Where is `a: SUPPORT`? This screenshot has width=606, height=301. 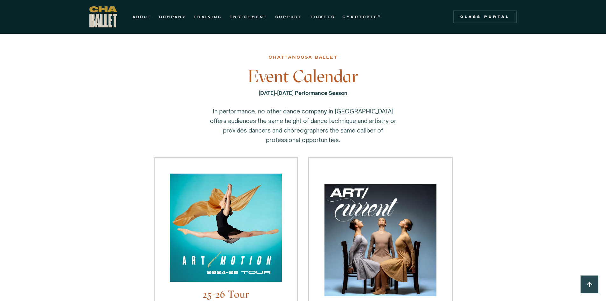 a: SUPPORT is located at coordinates (289, 17).